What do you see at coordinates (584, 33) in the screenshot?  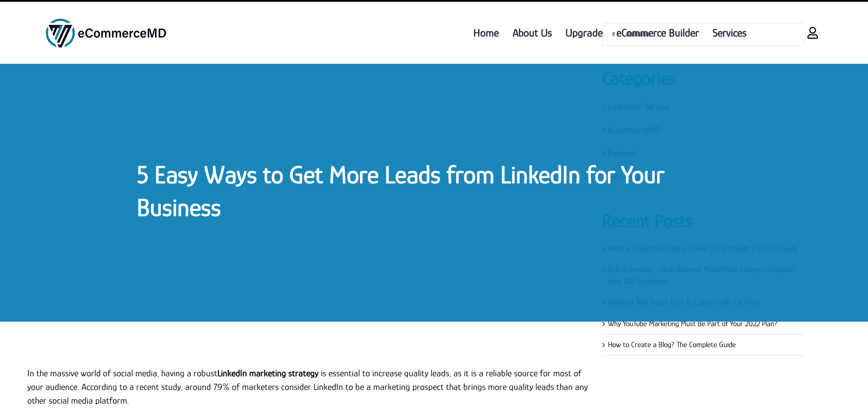 I see `span: Upgrade` at bounding box center [584, 33].